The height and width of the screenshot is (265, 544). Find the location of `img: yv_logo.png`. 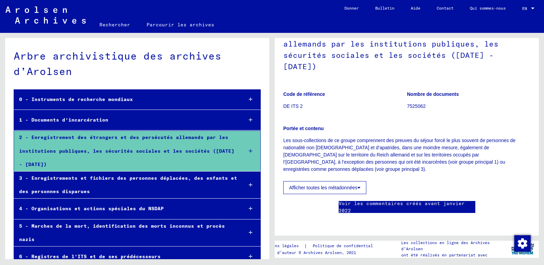

img: yv_logo.png is located at coordinates (523, 249).